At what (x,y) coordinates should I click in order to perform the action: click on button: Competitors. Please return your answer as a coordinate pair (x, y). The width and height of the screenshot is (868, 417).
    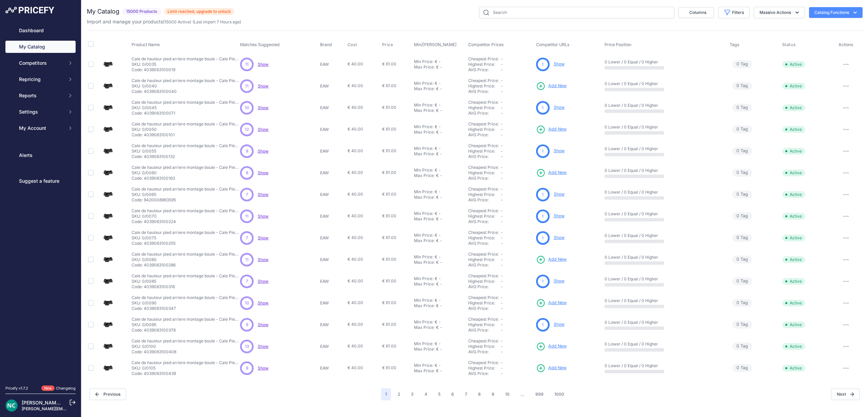
    Looking at the image, I should click on (41, 63).